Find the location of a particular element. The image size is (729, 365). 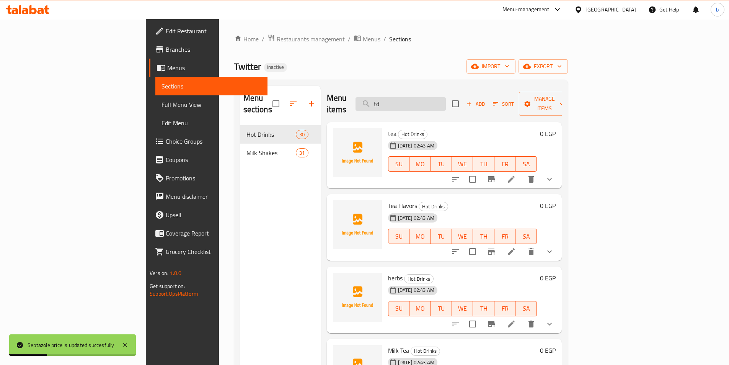

button: Manage items is located at coordinates (544, 104).